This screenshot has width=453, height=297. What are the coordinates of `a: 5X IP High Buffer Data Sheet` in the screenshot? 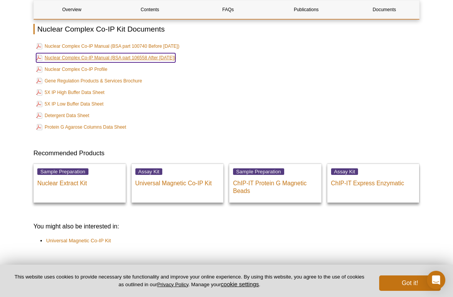 It's located at (70, 92).